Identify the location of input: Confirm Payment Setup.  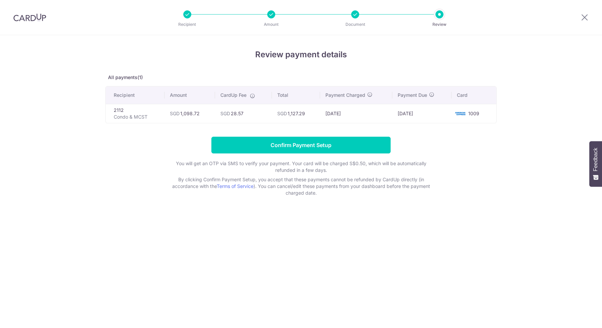
(301, 145).